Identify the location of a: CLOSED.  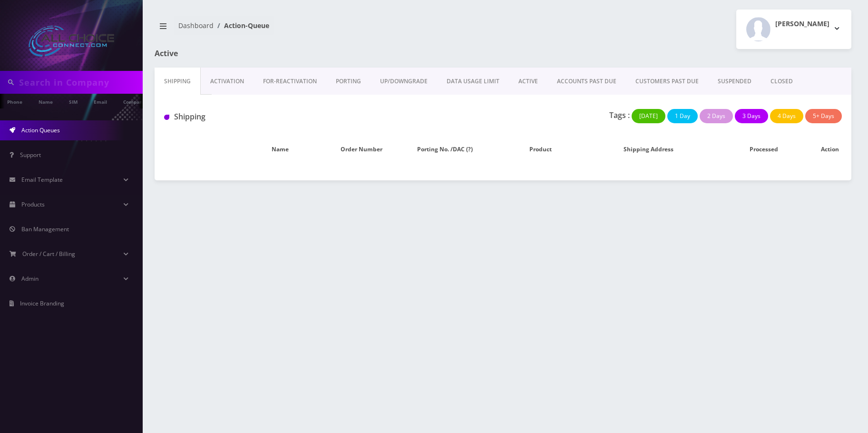
(782, 82).